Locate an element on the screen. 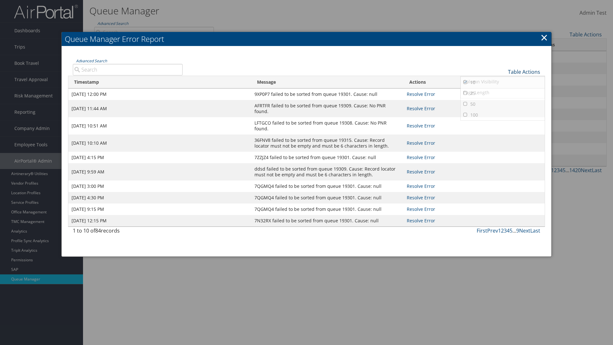 This screenshot has width=613, height=345. a: 3 is located at coordinates (505, 230).